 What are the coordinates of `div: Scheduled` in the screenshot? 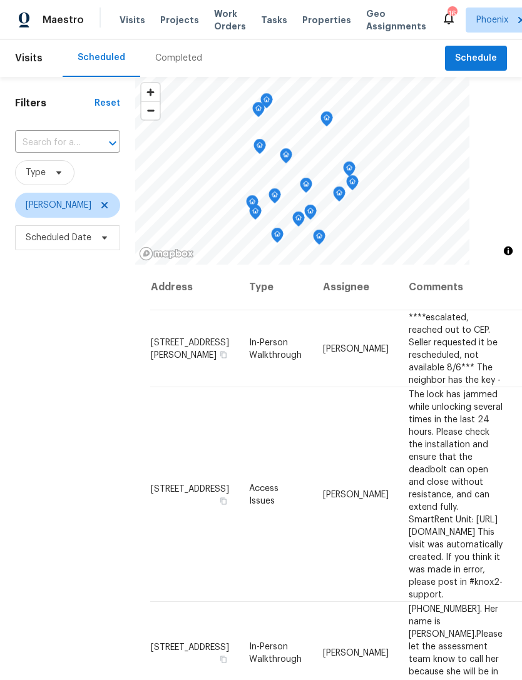 It's located at (101, 58).